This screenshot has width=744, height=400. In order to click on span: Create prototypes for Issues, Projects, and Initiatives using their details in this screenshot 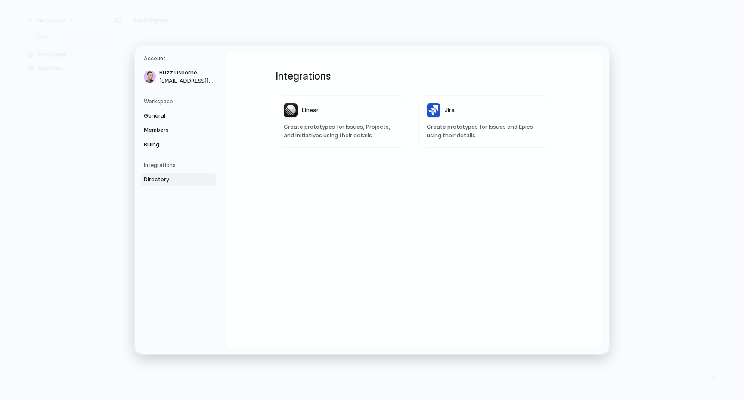, I will do `click(342, 131)`.